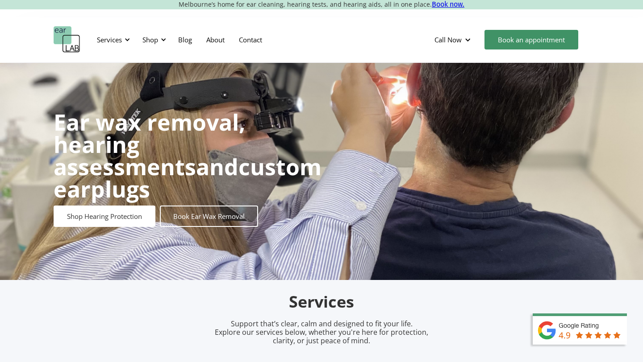 The width and height of the screenshot is (643, 362). What do you see at coordinates (149, 145) in the screenshot?
I see `strong: Ear wax removal, hearing assessments` at bounding box center [149, 145].